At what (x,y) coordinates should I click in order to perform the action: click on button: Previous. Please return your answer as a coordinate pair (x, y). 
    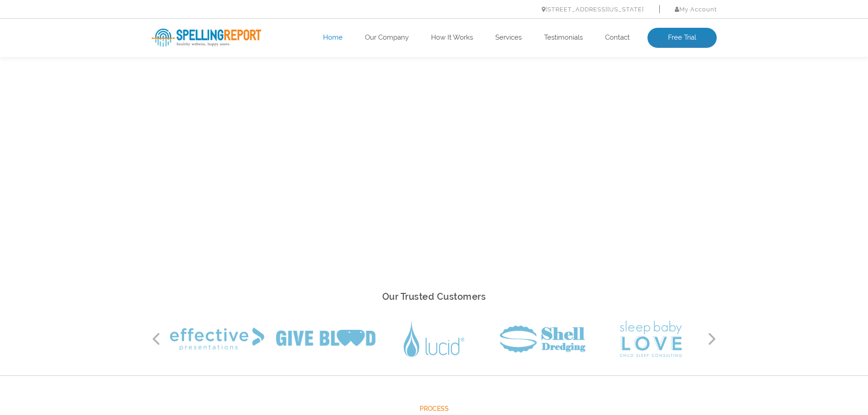
    Looking at the image, I should click on (156, 339).